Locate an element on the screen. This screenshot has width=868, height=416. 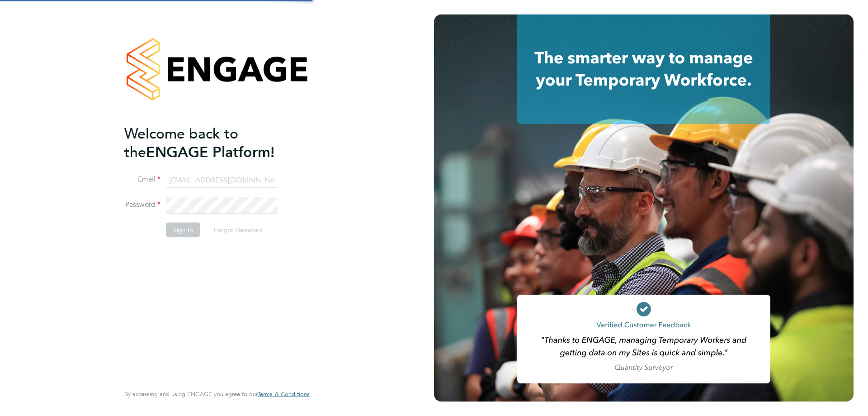
span: By accessing and using ENGAGE you agree to our is located at coordinates (217, 393).